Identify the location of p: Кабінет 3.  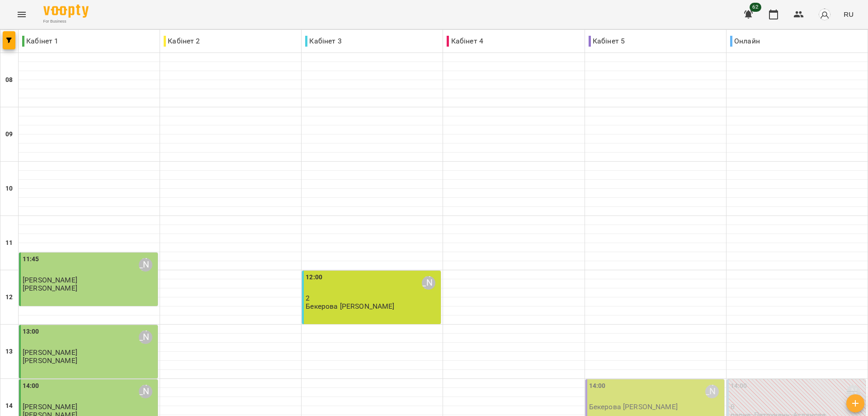
(323, 41).